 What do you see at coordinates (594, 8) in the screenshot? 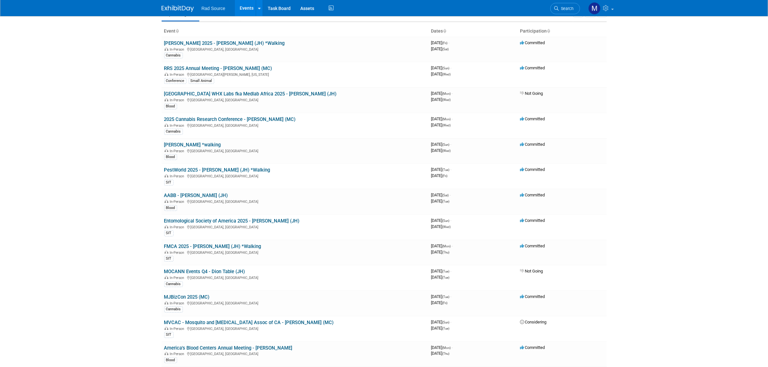
I see `img: Melissa Conboy` at bounding box center [594, 8].